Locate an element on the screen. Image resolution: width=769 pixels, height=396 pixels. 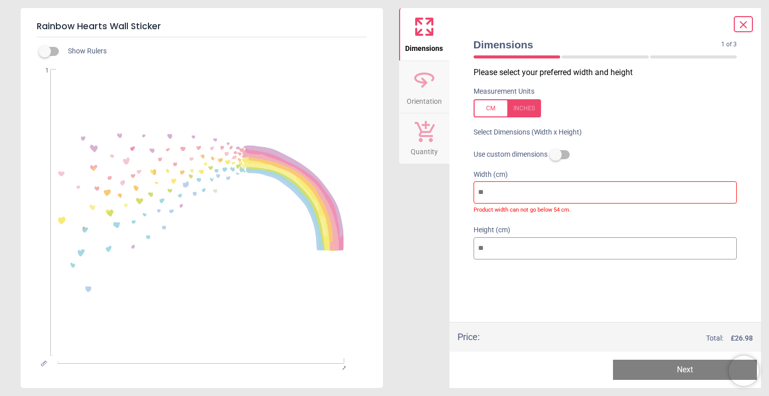
button: Next is located at coordinates (685, 369).